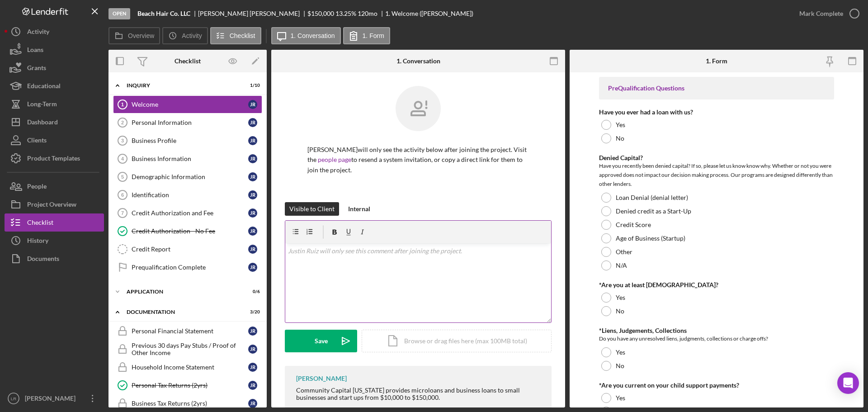  What do you see at coordinates (651, 238) in the screenshot?
I see `label: Age of Business (Startup)` at bounding box center [651, 238].